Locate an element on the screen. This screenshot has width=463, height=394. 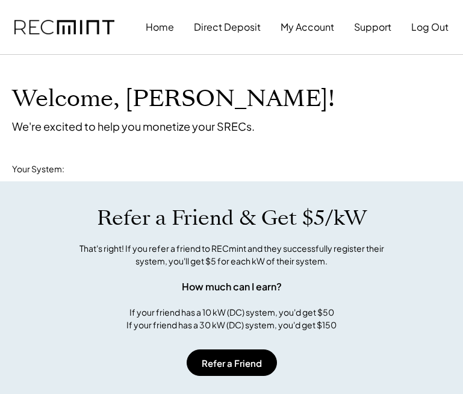
button: Home is located at coordinates (160, 27).